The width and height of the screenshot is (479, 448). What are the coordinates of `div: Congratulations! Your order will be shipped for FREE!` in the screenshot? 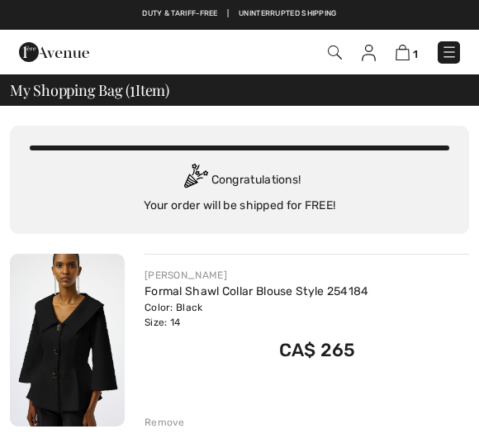 It's located at (240, 189).